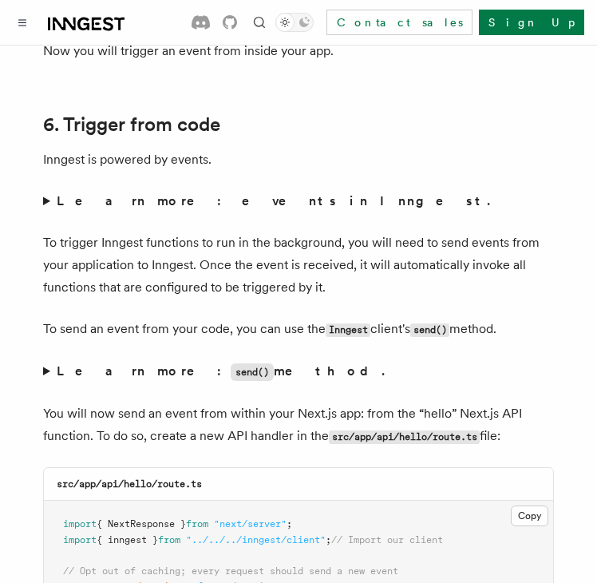  What do you see at coordinates (299, 160) in the screenshot?
I see `p: Inngest is powered by events.` at bounding box center [299, 160].